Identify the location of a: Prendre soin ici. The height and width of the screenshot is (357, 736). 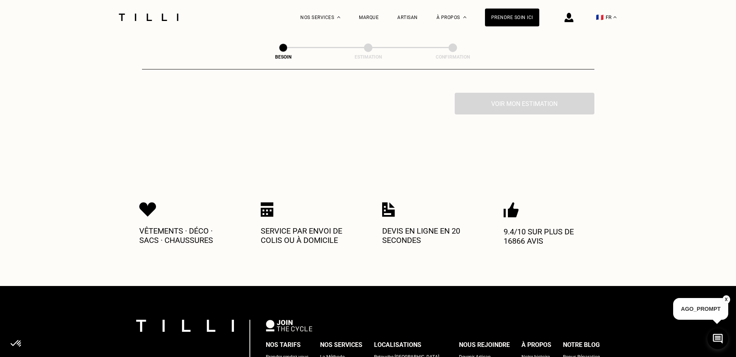
(512, 17).